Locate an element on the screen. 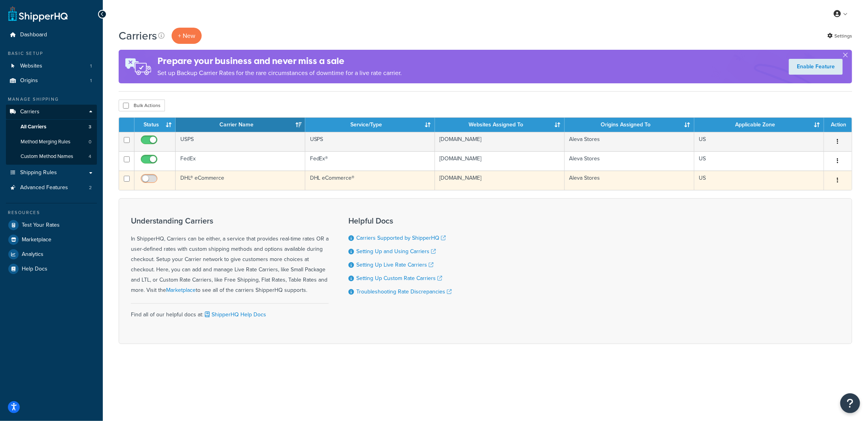 This screenshot has width=868, height=421. a: Origins 1 is located at coordinates (51, 81).